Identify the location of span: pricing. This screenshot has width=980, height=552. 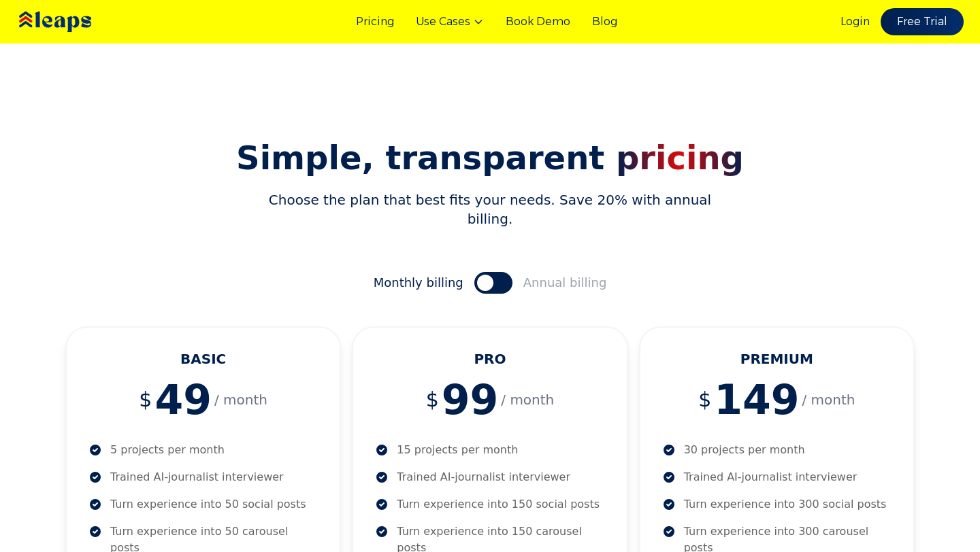
(680, 158).